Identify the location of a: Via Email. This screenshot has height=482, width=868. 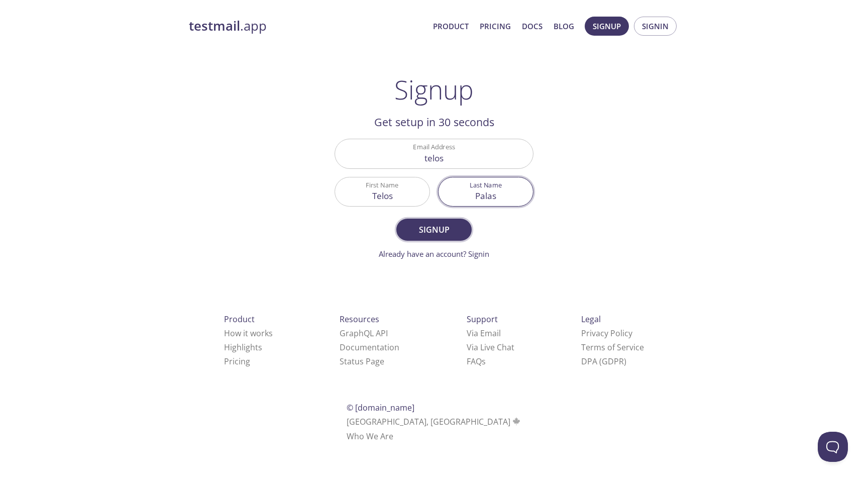
(484, 333).